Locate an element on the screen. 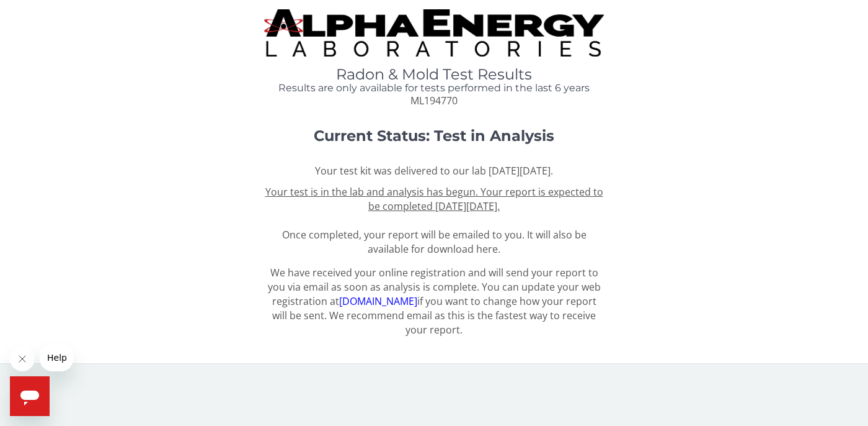 The width and height of the screenshot is (868, 426). h4: Results are only available for tests performed in the last 6 years is located at coordinates (434, 88).